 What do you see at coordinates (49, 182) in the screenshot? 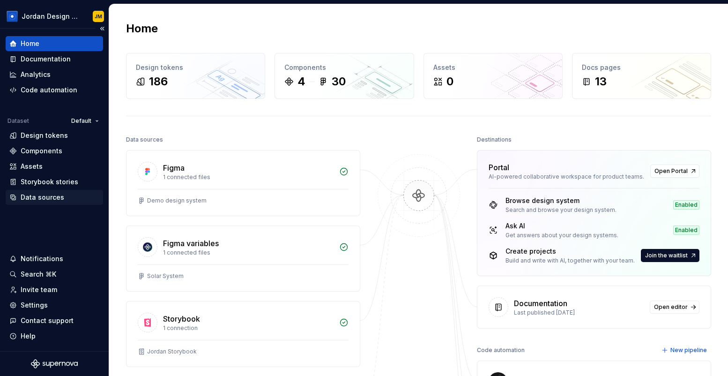
I see `div: Storybook stories` at bounding box center [49, 182].